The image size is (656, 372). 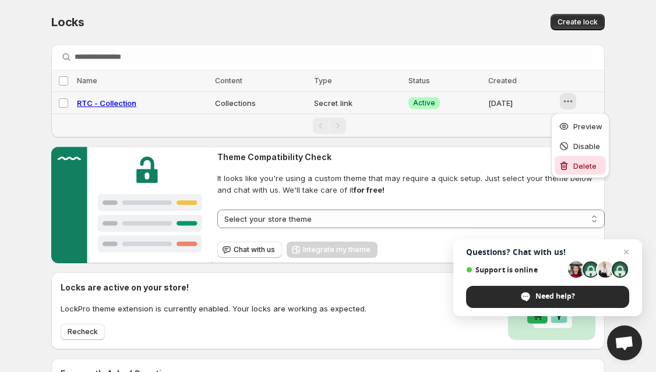 I want to click on span: Chat with us, so click(x=254, y=250).